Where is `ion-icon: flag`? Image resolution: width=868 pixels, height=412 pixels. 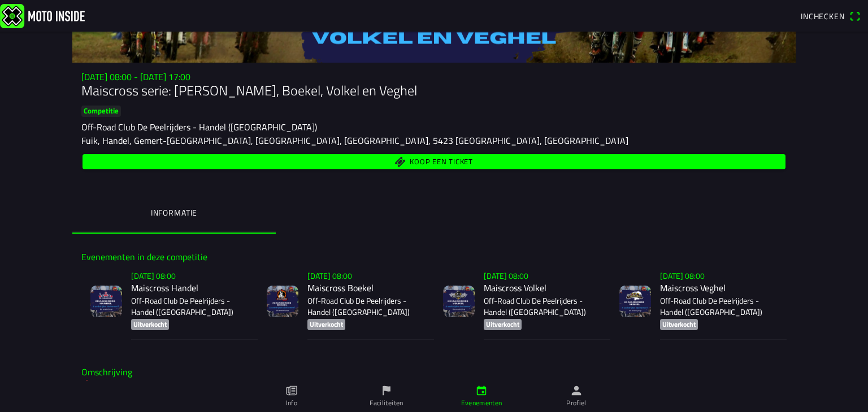 ion-icon: flag is located at coordinates (386, 390).